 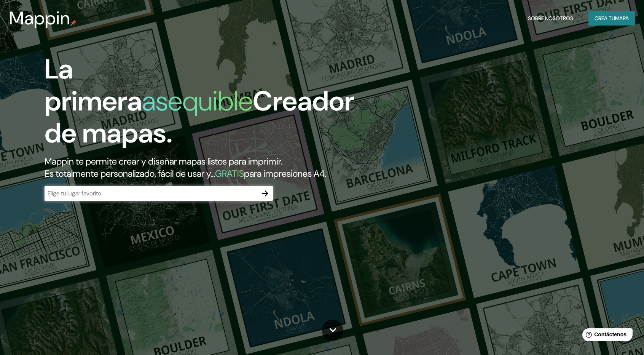 What do you see at coordinates (605, 18) in the screenshot?
I see `font: Crea tu` at bounding box center [605, 18].